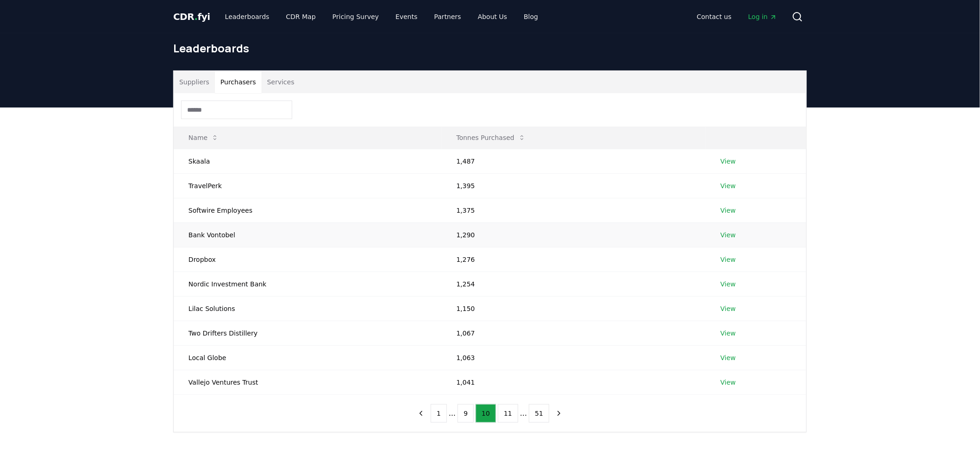 The image size is (980, 469). I want to click on td: 1,041, so click(574, 382).